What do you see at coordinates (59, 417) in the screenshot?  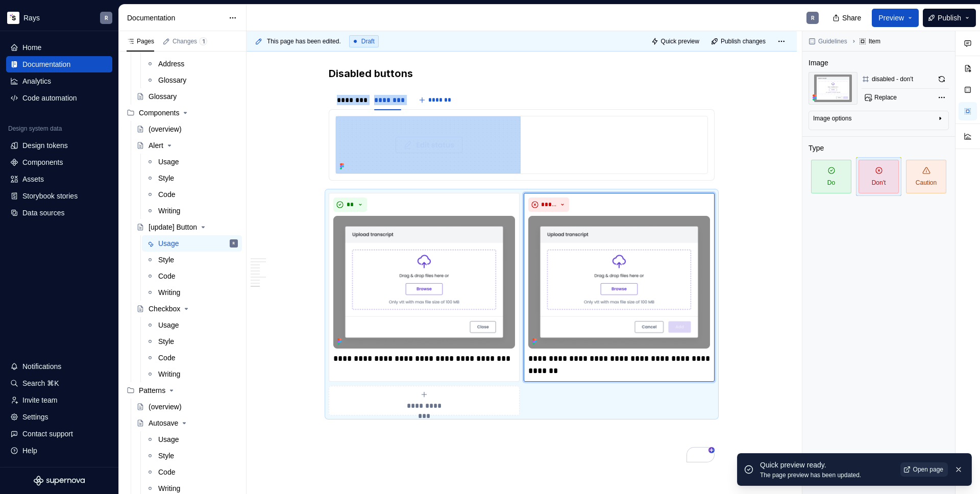 I see `a: Settings` at bounding box center [59, 417].